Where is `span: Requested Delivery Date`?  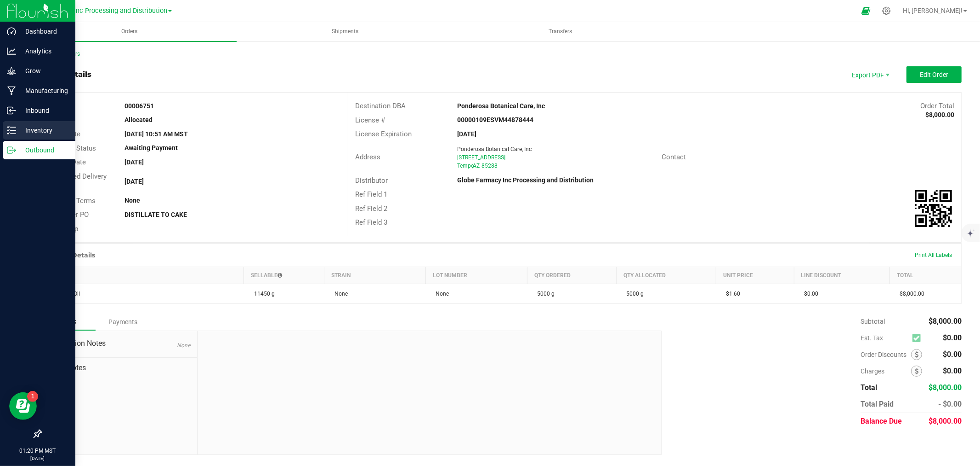
span: Requested Delivery Date is located at coordinates (77, 182).